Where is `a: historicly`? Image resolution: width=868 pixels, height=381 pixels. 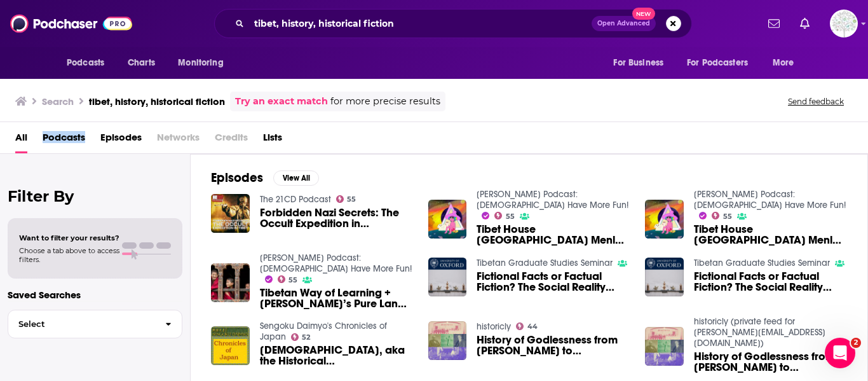
a: historicly is located at coordinates (493, 326).